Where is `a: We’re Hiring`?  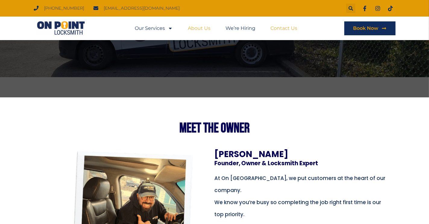 a: We’re Hiring is located at coordinates (240, 28).